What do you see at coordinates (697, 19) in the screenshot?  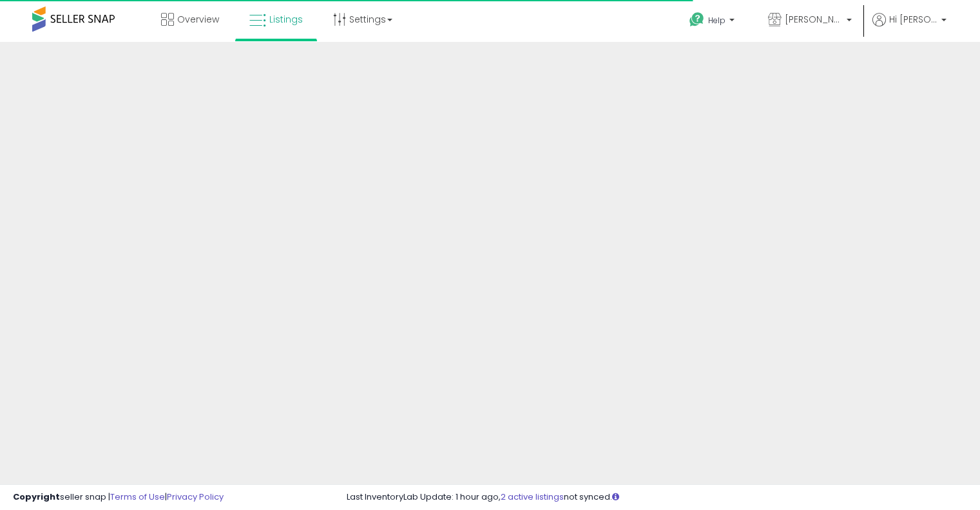 I see `i: Get Help` at bounding box center [697, 19].